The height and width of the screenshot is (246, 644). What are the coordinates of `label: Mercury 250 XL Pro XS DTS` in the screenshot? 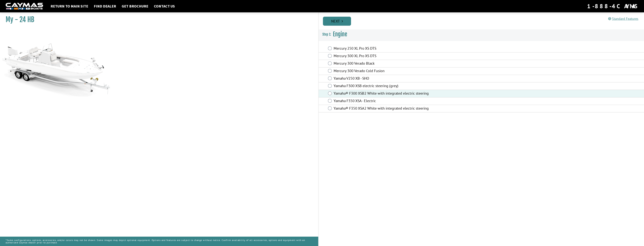 It's located at (427, 49).